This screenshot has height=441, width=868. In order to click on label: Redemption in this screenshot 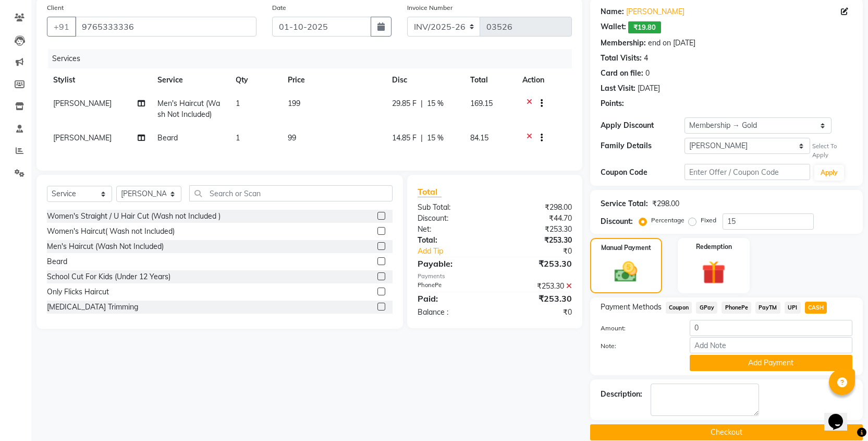, I will do `click(714, 247)`.